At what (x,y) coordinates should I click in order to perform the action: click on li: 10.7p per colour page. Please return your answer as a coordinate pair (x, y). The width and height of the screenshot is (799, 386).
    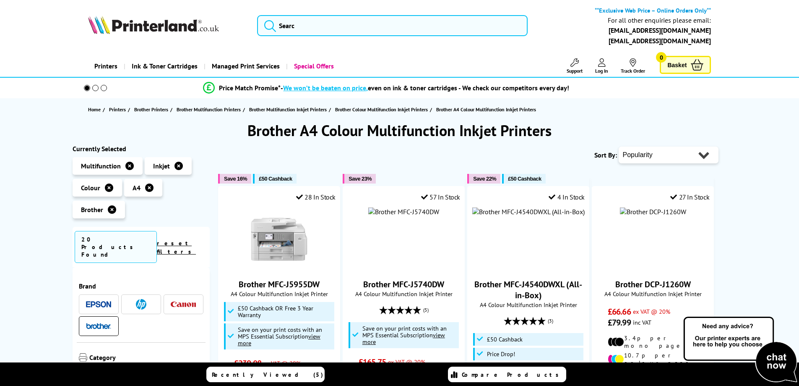
    Looking at the image, I should click on (653, 359).